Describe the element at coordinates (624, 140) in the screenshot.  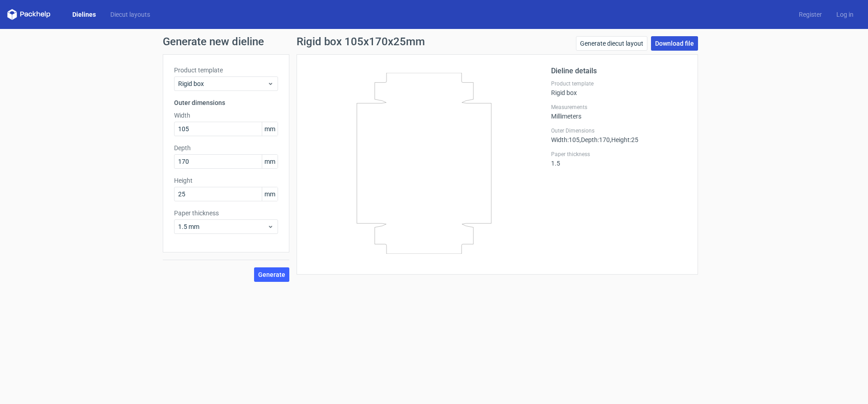
I see `span: , Height : 25` at that location.